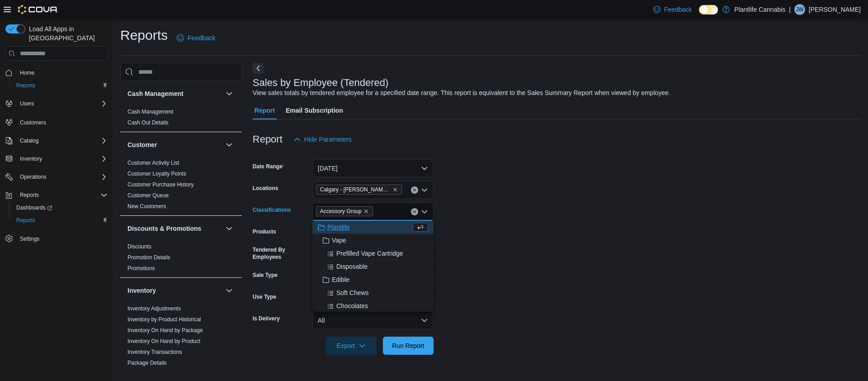 The image size is (868, 381). Describe the element at coordinates (155, 352) in the screenshot. I see `a: Inventory Transactions` at that location.